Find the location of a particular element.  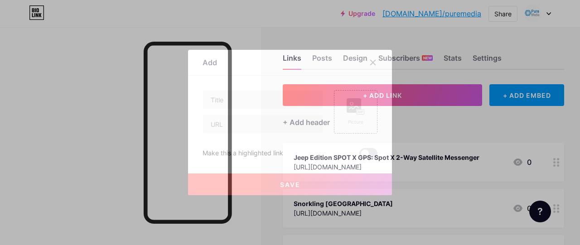

div: Add is located at coordinates (210, 62).